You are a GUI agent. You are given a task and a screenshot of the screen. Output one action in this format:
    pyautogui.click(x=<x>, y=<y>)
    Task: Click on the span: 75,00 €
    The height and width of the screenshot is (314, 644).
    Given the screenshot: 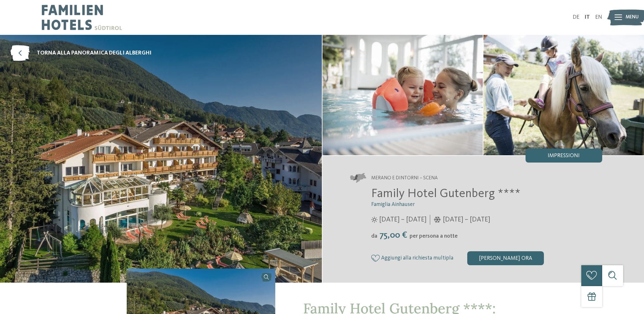 What is the action you would take?
    pyautogui.click(x=394, y=235)
    